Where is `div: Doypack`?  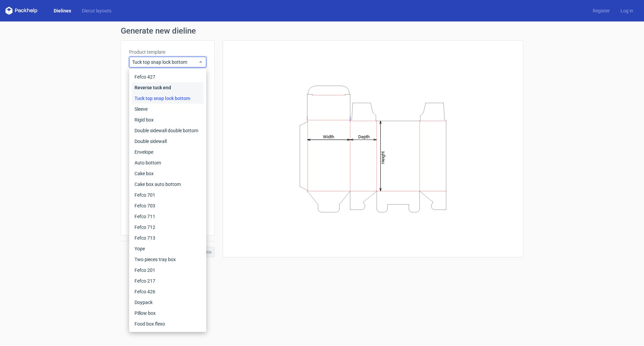
div: Doypack is located at coordinates (168, 302).